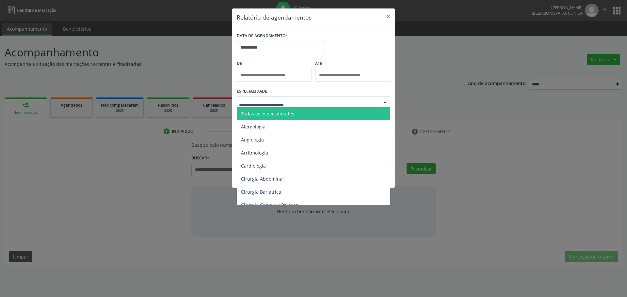  What do you see at coordinates (252, 140) in the screenshot?
I see `span: Angiologia` at bounding box center [252, 140].